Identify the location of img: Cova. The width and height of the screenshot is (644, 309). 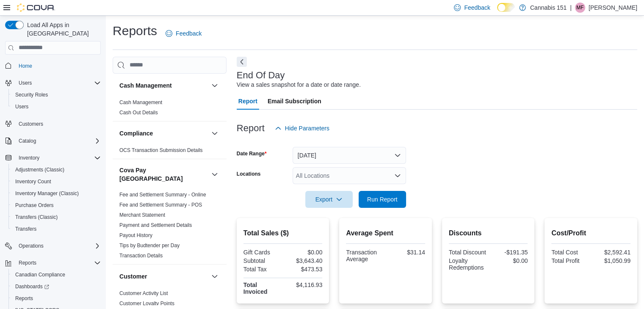
(36, 8).